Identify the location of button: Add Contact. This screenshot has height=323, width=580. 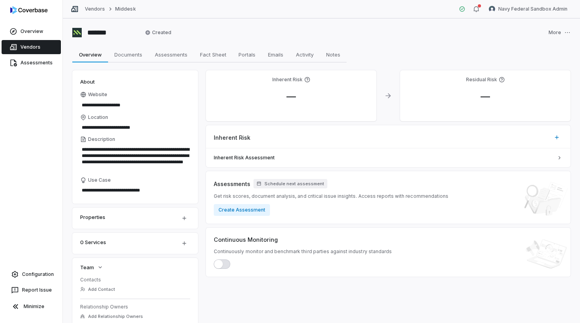
(97, 290).